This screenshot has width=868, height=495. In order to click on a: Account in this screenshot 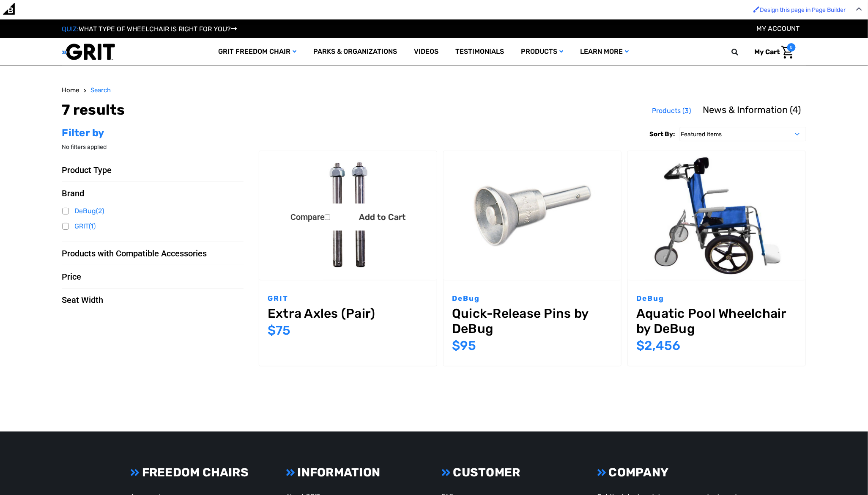, I will do `click(778, 29)`.